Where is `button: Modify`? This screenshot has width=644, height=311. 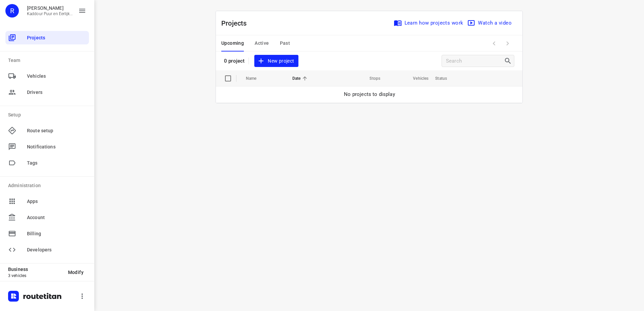
button: Modify is located at coordinates (76, 272).